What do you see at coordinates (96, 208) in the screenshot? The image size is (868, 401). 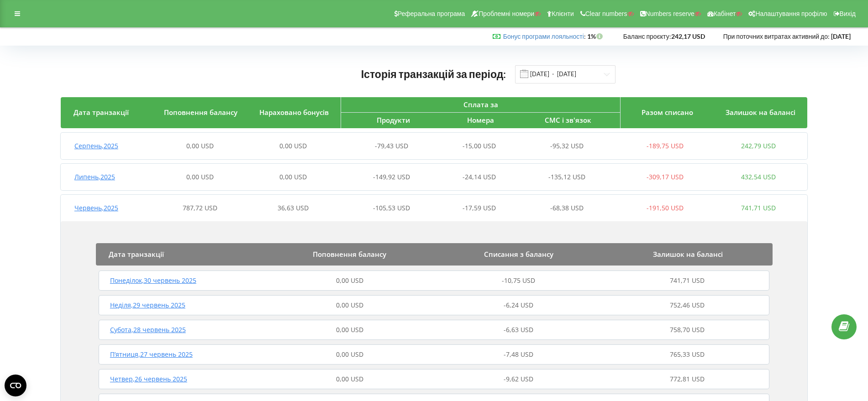 I see `span: Червень , 2025` at bounding box center [96, 208].